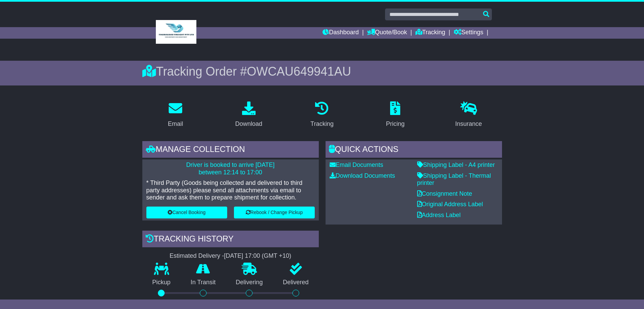 Image resolution: width=644 pixels, height=309 pixels. I want to click on p: Pickup, so click(162, 282).